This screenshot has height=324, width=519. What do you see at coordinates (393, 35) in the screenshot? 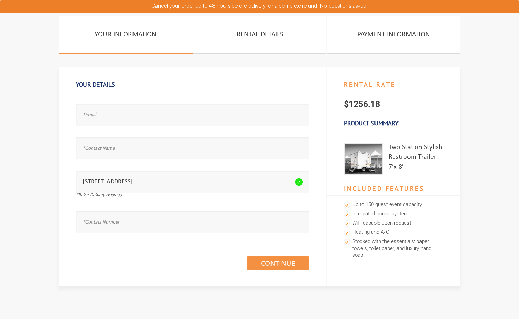
I see `a: PAYMENT INFORMATION` at bounding box center [393, 35].